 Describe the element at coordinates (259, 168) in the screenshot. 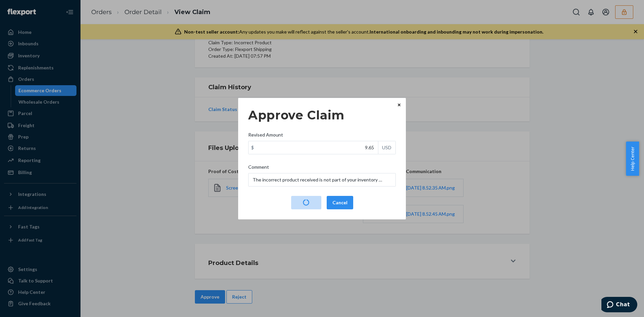

I see `span: Comment` at that location.